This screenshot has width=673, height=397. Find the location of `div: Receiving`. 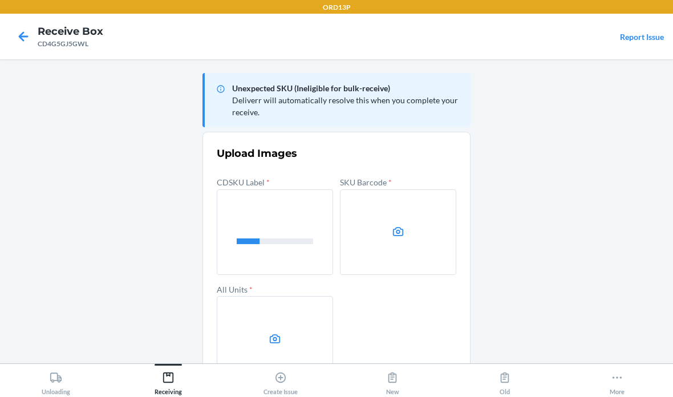

div: Receiving is located at coordinates (168, 381).